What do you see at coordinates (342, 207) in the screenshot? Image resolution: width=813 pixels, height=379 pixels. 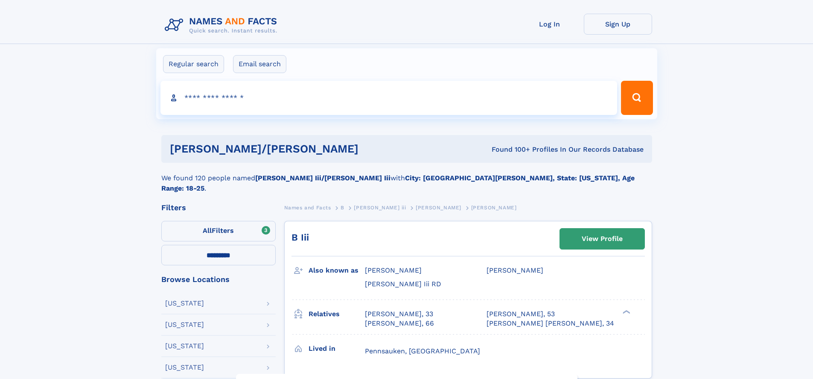 I see `span: B` at bounding box center [342, 207].